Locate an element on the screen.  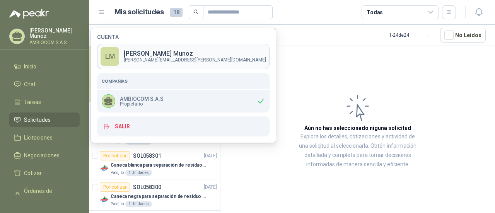
span: Negociaciones is located at coordinates (42, 156).